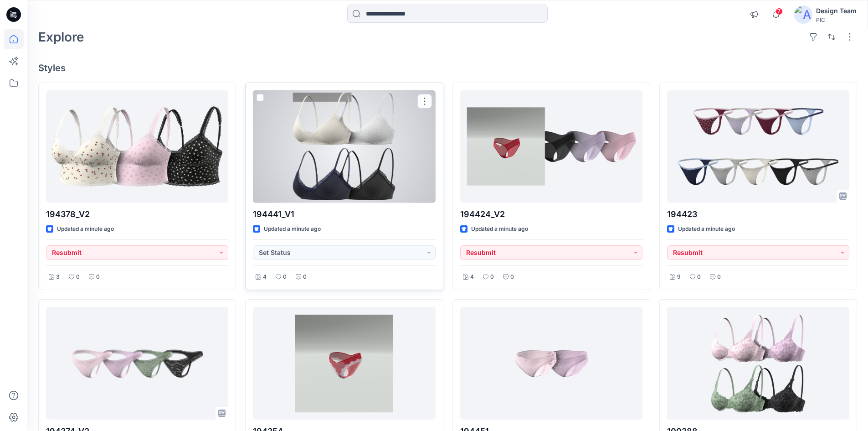 This screenshot has height=431, width=868. What do you see at coordinates (137, 363) in the screenshot?
I see `a: 194374_V2` at bounding box center [137, 363].